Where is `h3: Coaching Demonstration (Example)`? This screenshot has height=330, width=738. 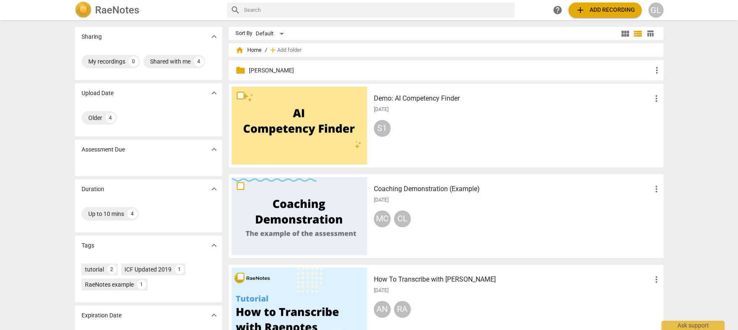 h3: Coaching Demonstration (Example) is located at coordinates (513, 189).